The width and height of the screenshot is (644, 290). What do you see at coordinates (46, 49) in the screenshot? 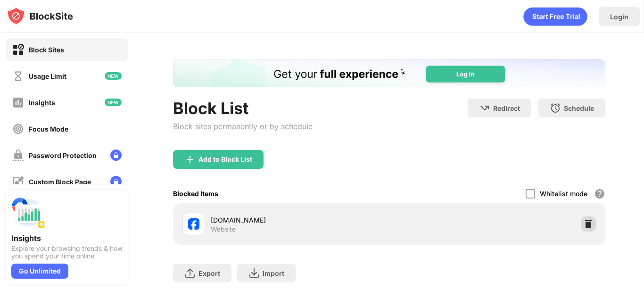
I see `div: Block Sites` at bounding box center [46, 49].